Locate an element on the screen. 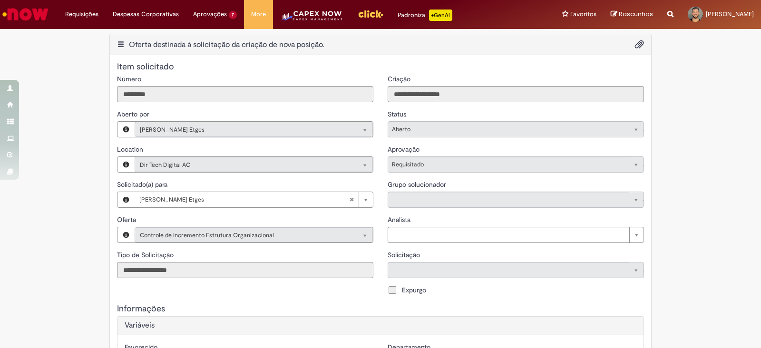 This screenshot has height=348, width=761. a: Controle de Incremento Estrutura OrganizacionalLimpar campo Oferta is located at coordinates (253, 235).